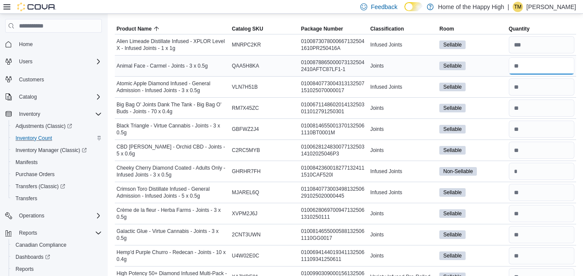  Describe the element at coordinates (134, 29) in the screenshot. I see `span: Product Name` at that location.